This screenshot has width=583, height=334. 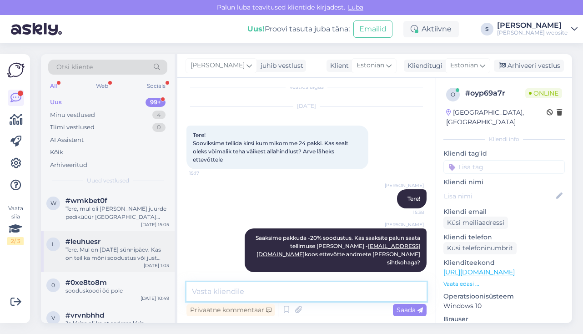 What do you see at coordinates (504, 262) in the screenshot?
I see `p: Klienditeekond` at bounding box center [504, 262].